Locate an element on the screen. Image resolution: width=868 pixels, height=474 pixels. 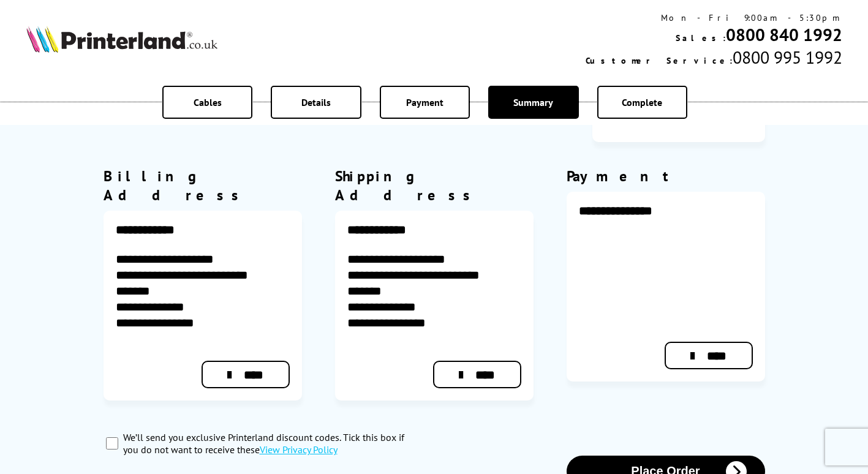
span: Complete is located at coordinates (642, 103).